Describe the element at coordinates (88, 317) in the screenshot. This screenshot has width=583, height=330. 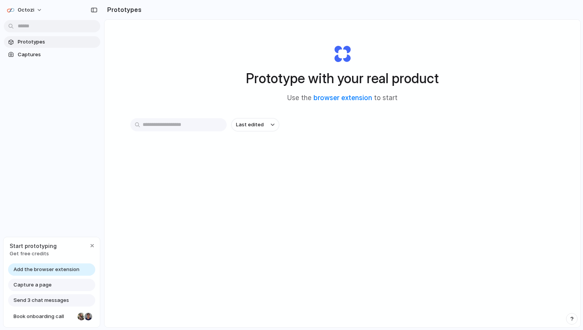
I see `div: Christian Iacullo` at that location.